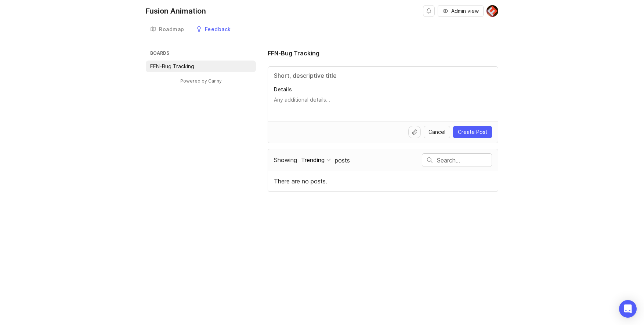  What do you see at coordinates (473, 132) in the screenshot?
I see `button: Create Post` at bounding box center [473, 132].